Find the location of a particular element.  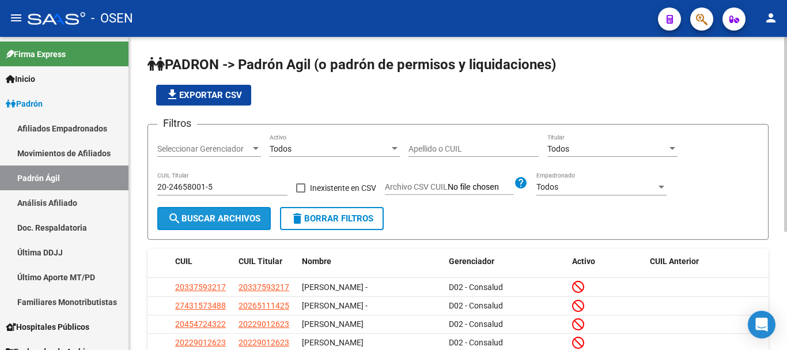

button: Exportar CSV is located at coordinates (203, 95).